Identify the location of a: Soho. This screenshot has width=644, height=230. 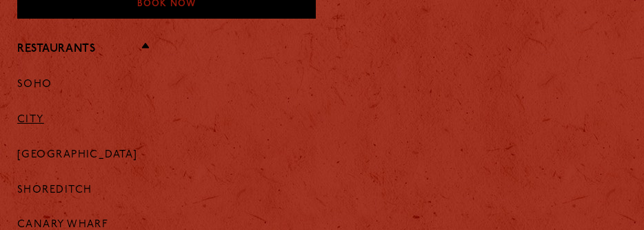
(34, 85).